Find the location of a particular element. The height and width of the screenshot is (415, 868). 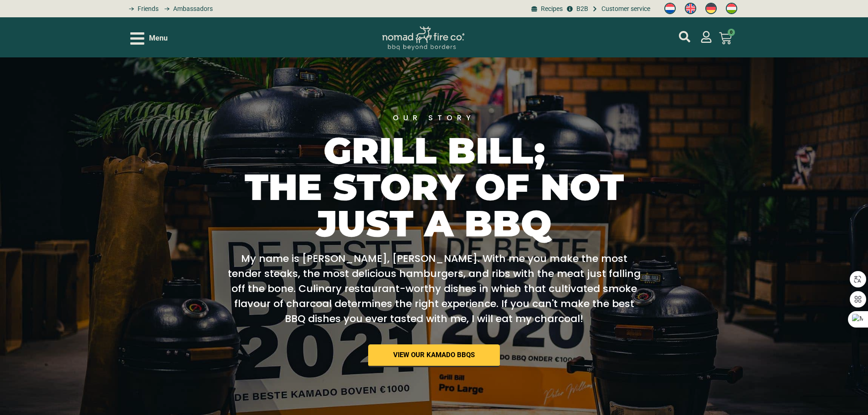

span: Menu is located at coordinates (158, 38).